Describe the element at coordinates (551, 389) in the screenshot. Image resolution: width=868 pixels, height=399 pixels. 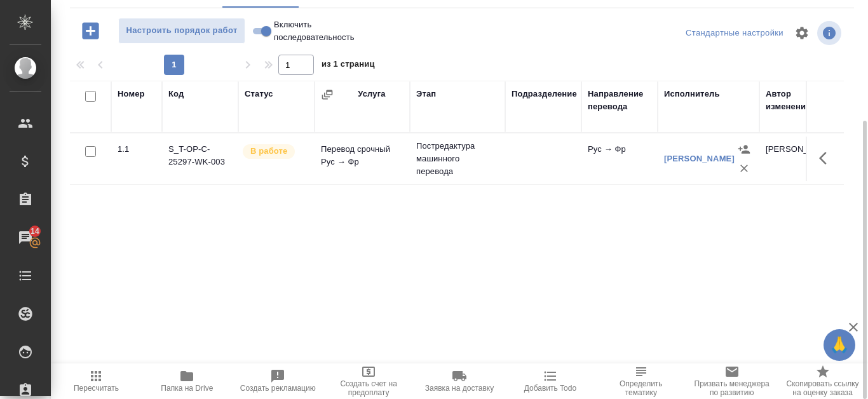
I see `span: Добавить Todo` at that location.